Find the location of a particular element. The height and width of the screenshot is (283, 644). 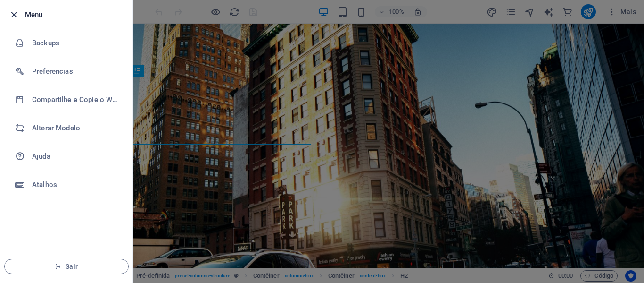

h6: Compartilhe e Copie o Website is located at coordinates (76, 100).